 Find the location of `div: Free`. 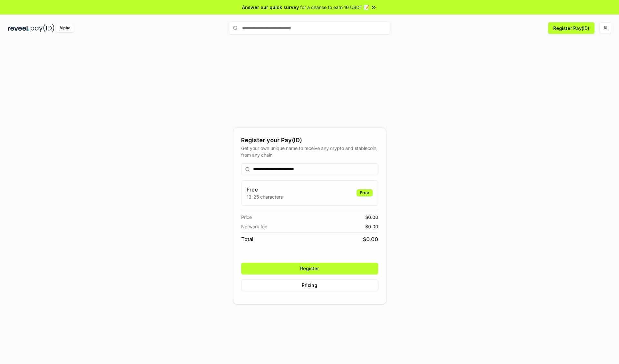

div: Free is located at coordinates (365, 193).